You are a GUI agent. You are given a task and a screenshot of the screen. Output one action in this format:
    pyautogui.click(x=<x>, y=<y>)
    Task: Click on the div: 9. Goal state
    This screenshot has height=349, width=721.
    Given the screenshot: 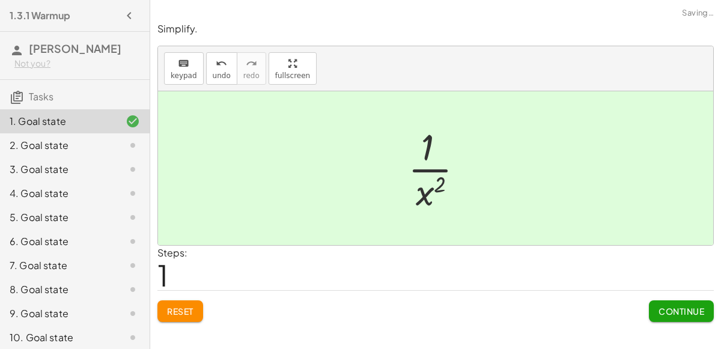 What is the action you would take?
    pyautogui.click(x=58, y=314)
    